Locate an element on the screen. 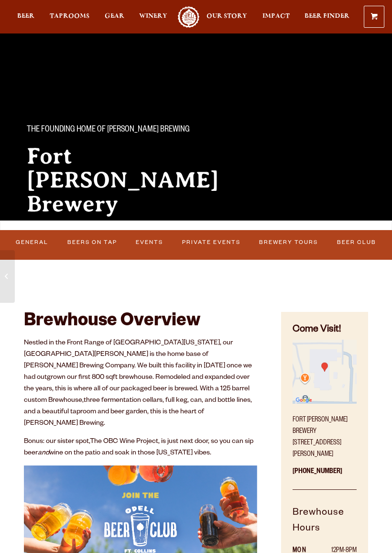 The height and width of the screenshot is (553, 392). a: The OBC Wine Project is located at coordinates (124, 442).